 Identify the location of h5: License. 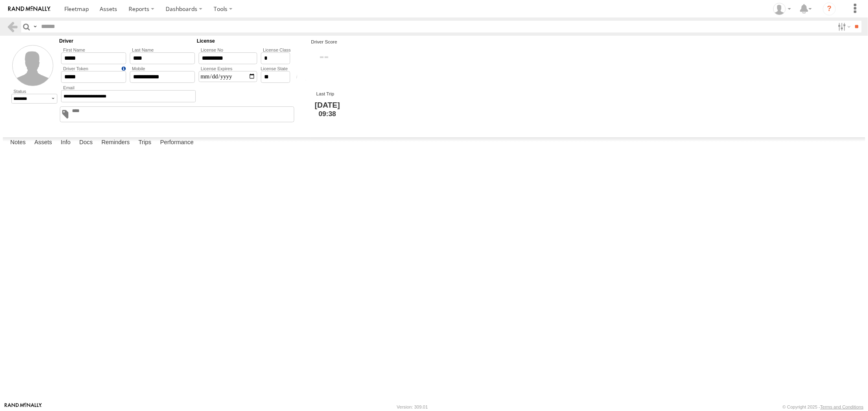
(244, 41).